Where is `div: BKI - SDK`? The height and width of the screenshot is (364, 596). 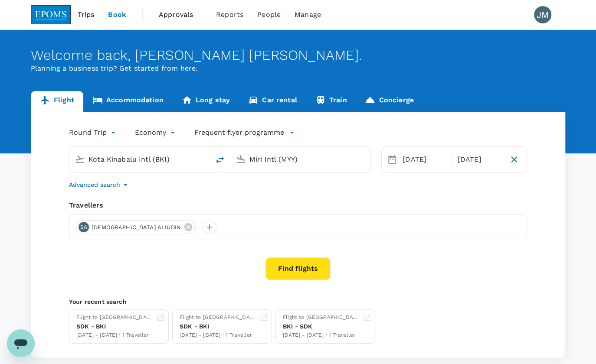
div: BKI - SDK is located at coordinates (321, 326).